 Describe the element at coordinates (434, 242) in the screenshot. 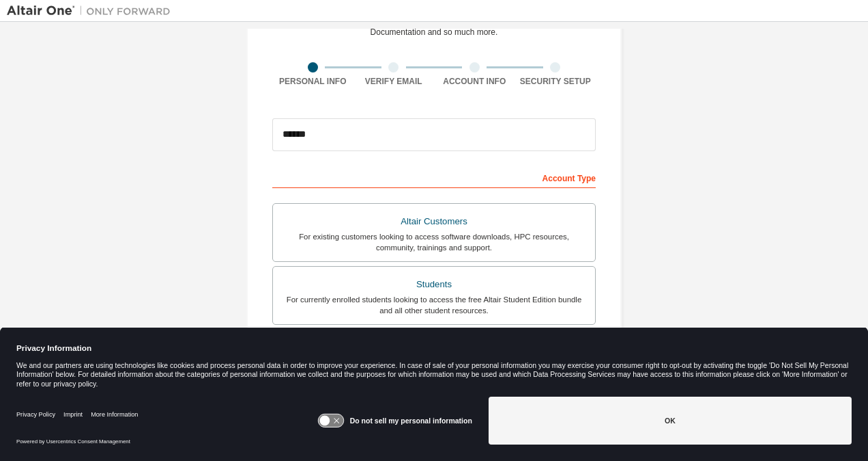

I see `div: For existing customers looking to access software downloads, HPC resources, community, trainings ...` at that location.